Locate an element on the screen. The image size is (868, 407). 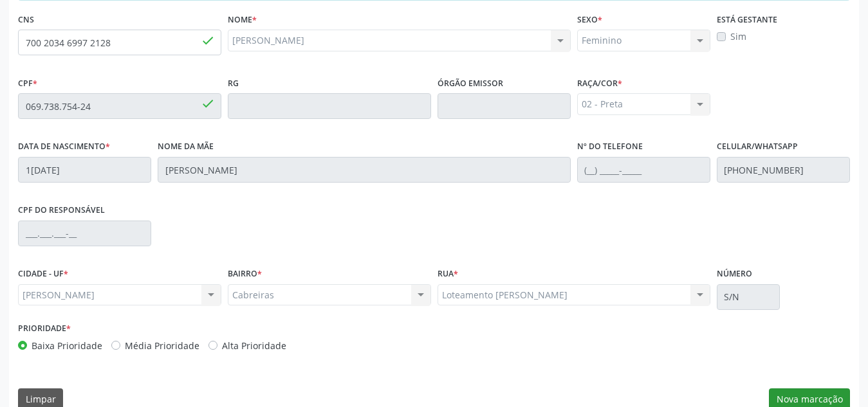
label: CPF is located at coordinates (28, 83).